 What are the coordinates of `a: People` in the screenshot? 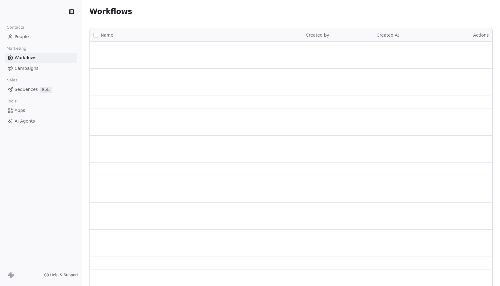 It's located at (41, 37).